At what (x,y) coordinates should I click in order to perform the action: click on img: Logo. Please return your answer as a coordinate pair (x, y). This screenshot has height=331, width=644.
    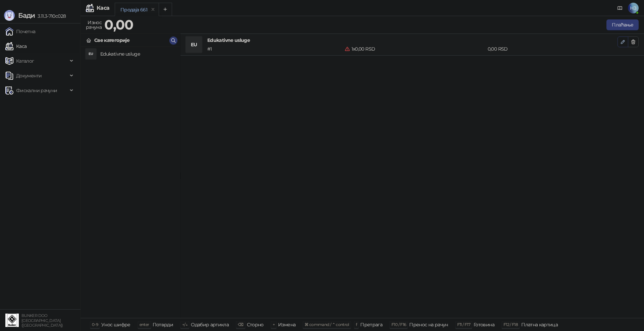
    Looking at the image, I should click on (9, 16).